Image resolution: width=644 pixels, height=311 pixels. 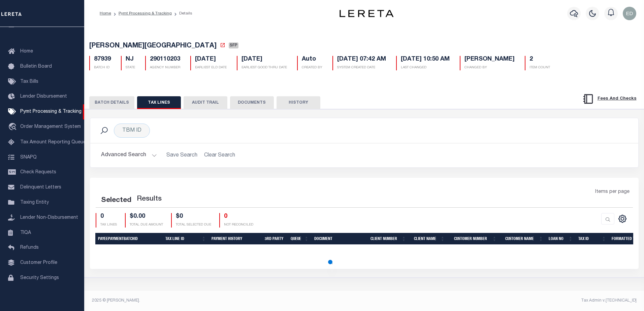 I want to click on th: Customer Name, so click(x=523, y=239).